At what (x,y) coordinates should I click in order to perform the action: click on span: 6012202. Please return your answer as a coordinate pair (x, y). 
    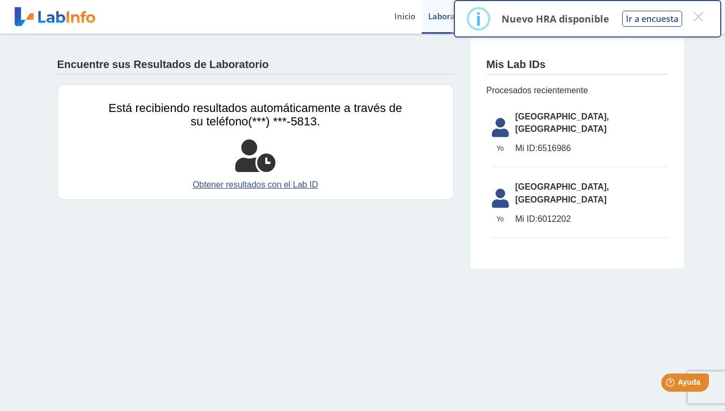
    Looking at the image, I should click on (592, 219).